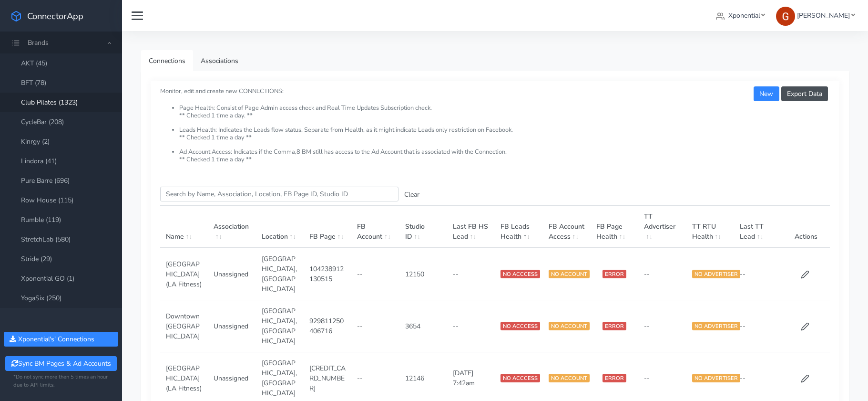  What do you see at coordinates (519, 227) in the screenshot?
I see `th: FB Leads Health` at bounding box center [519, 227].